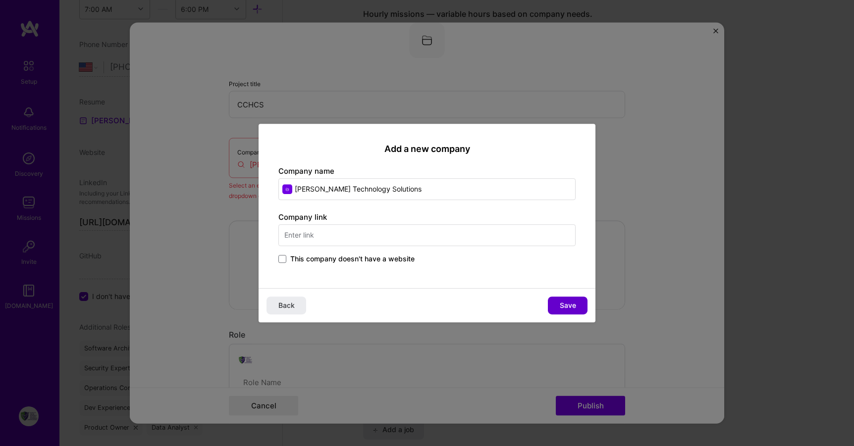 The height and width of the screenshot is (446, 854). Describe the element at coordinates (427, 235) in the screenshot. I see `input: Enter link` at that location.